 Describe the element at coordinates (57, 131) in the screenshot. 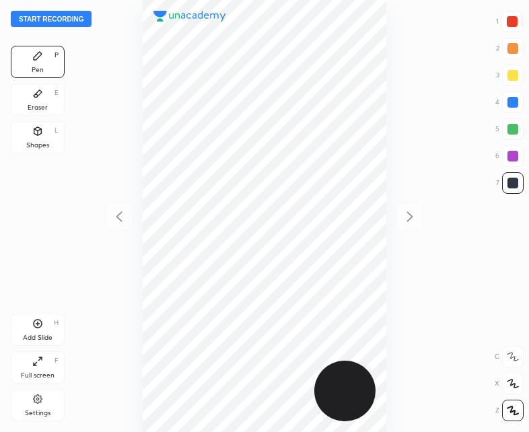

I see `div: L` at that location.